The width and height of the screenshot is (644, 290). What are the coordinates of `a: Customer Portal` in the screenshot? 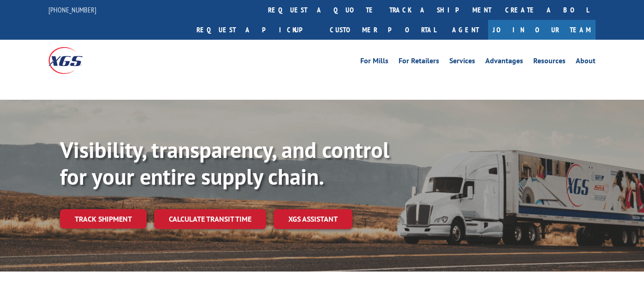 It's located at (383, 29).